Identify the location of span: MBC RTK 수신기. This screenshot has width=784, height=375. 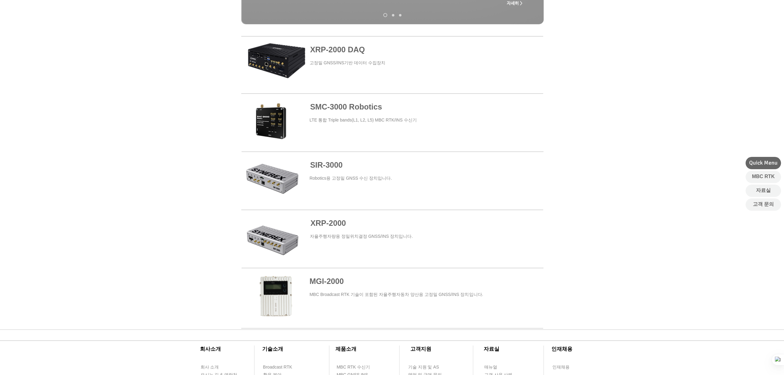
(353, 368).